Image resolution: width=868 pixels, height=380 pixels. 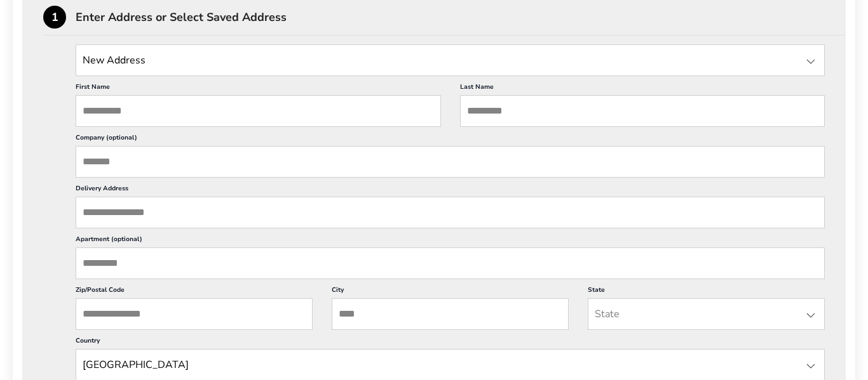 I want to click on label: First Name, so click(x=258, y=89).